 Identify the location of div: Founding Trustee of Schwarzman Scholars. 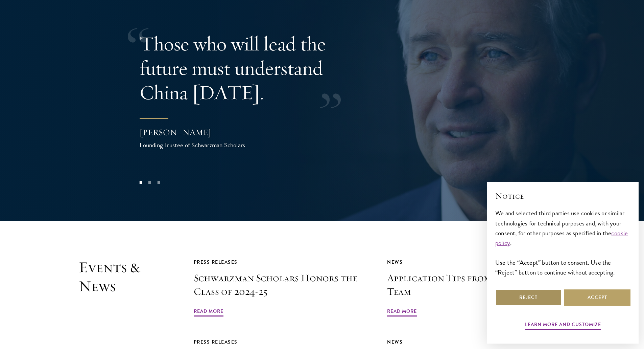
(207, 145).